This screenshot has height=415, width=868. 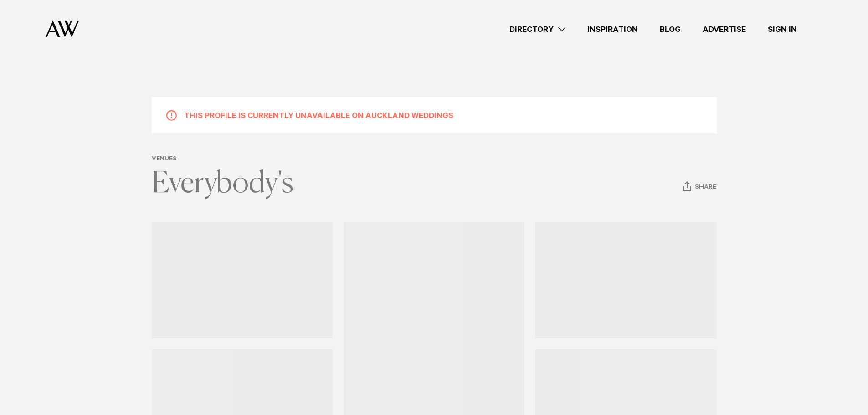 What do you see at coordinates (670, 29) in the screenshot?
I see `a: Blog` at bounding box center [670, 29].